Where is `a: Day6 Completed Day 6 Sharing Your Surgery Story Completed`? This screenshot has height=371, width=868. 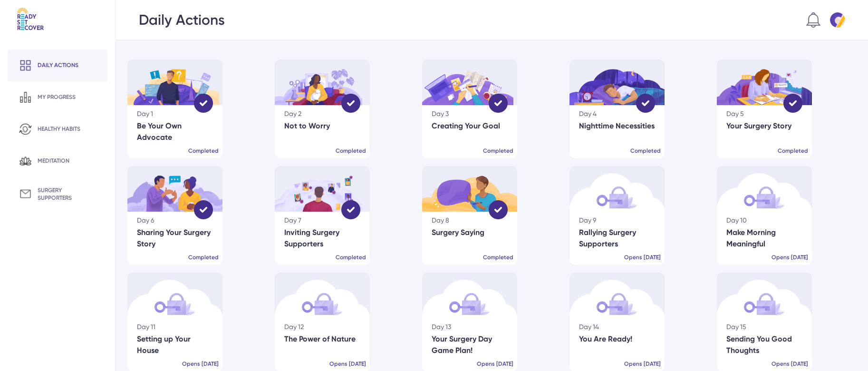 a: Day6 Completed Day 6 Sharing Your Surgery Story Completed is located at coordinates (197, 216).